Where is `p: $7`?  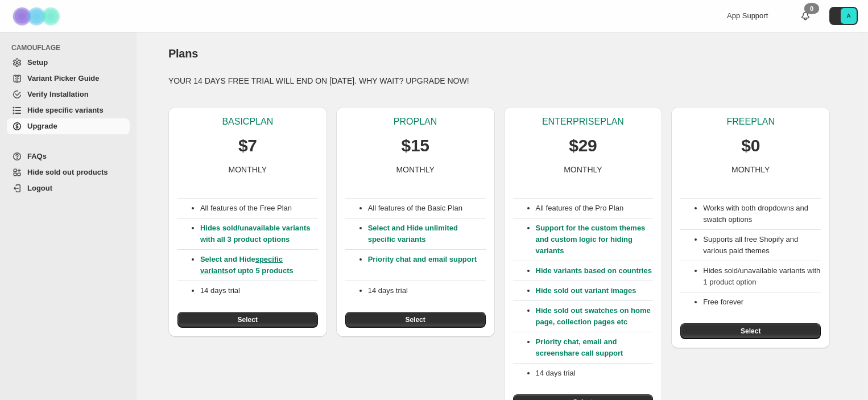 p: $7 is located at coordinates (247, 146).